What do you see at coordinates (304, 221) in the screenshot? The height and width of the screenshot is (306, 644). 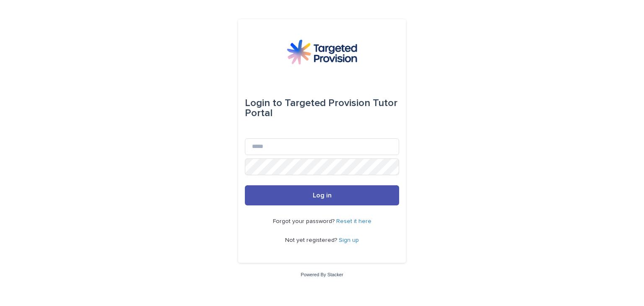 I see `span: Forgot your password?` at bounding box center [304, 221].